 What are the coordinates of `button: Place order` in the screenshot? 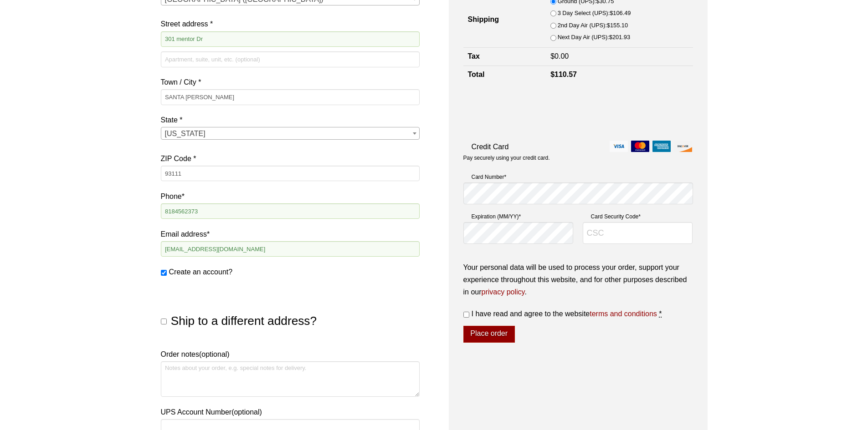 It's located at (489, 335).